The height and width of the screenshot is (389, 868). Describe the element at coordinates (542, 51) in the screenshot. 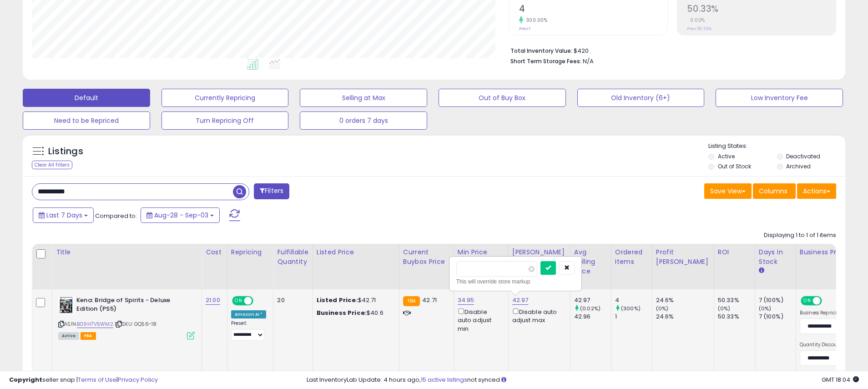

I see `b: Total Inventory Value:` at that location.